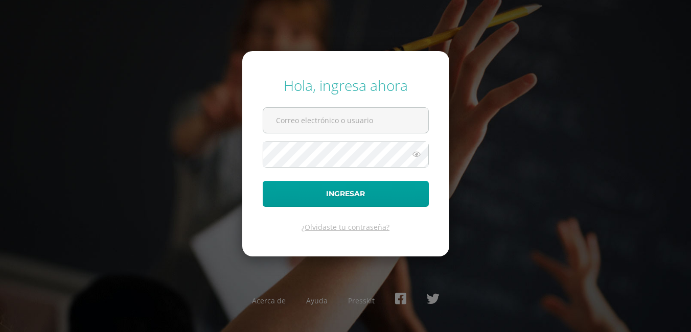 The width and height of the screenshot is (691, 332). What do you see at coordinates (317, 301) in the screenshot?
I see `a: Ayuda` at bounding box center [317, 301].